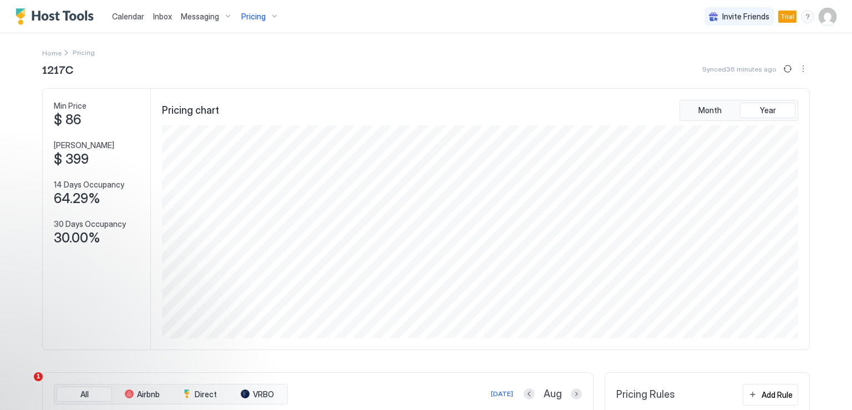 The height and width of the screenshot is (410, 852). I want to click on span: Pricing Rules, so click(646, 395).